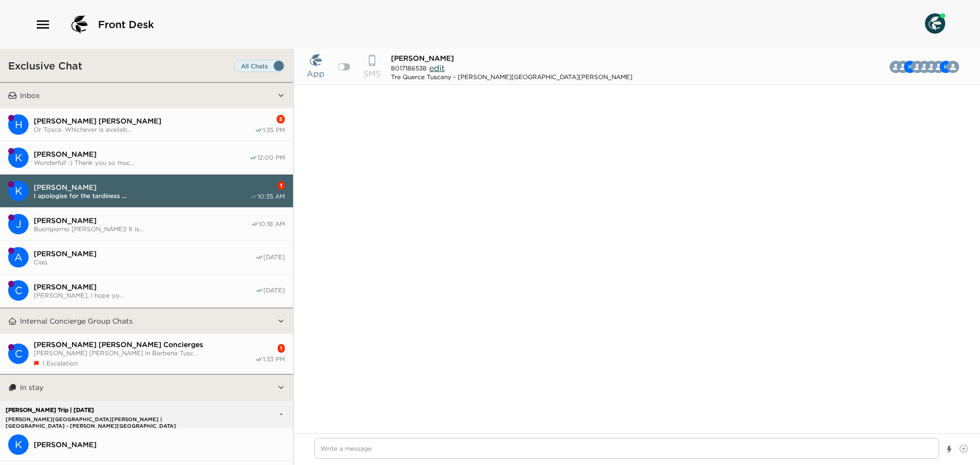  Describe the element at coordinates (32, 388) in the screenshot. I see `p: In stay` at that location.